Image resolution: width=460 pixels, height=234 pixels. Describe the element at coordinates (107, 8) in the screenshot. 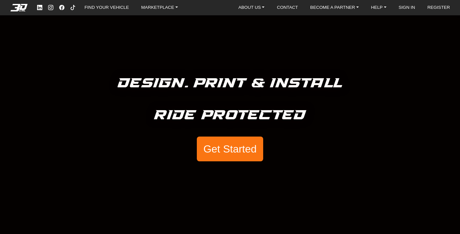

I see `a: FIND YOUR VEHICLE` at that location.